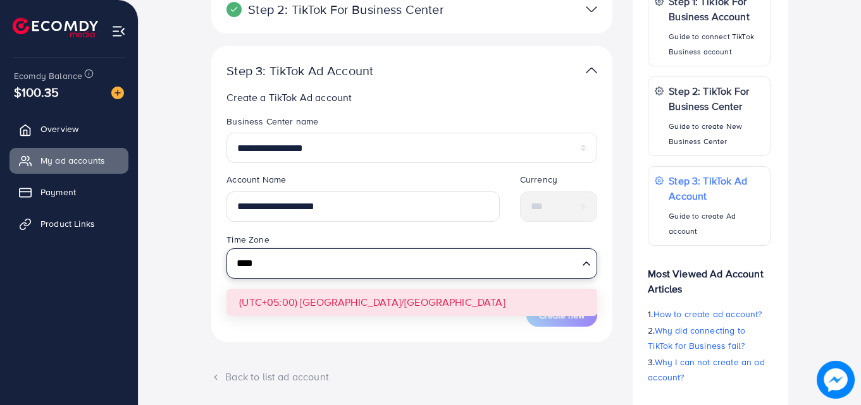 The width and height of the screenshot is (861, 405). Describe the element at coordinates (69, 161) in the screenshot. I see `a: My ad accounts` at that location.